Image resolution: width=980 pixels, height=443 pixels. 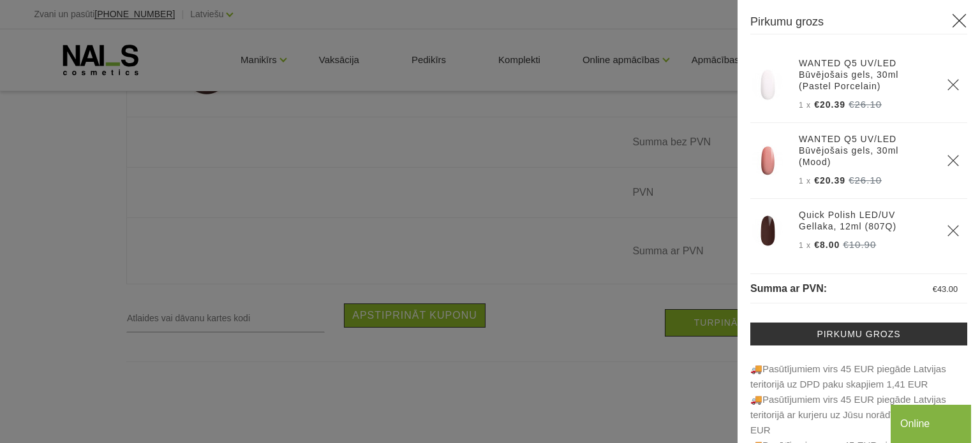 I want to click on span: 43.00, so click(x=947, y=289).